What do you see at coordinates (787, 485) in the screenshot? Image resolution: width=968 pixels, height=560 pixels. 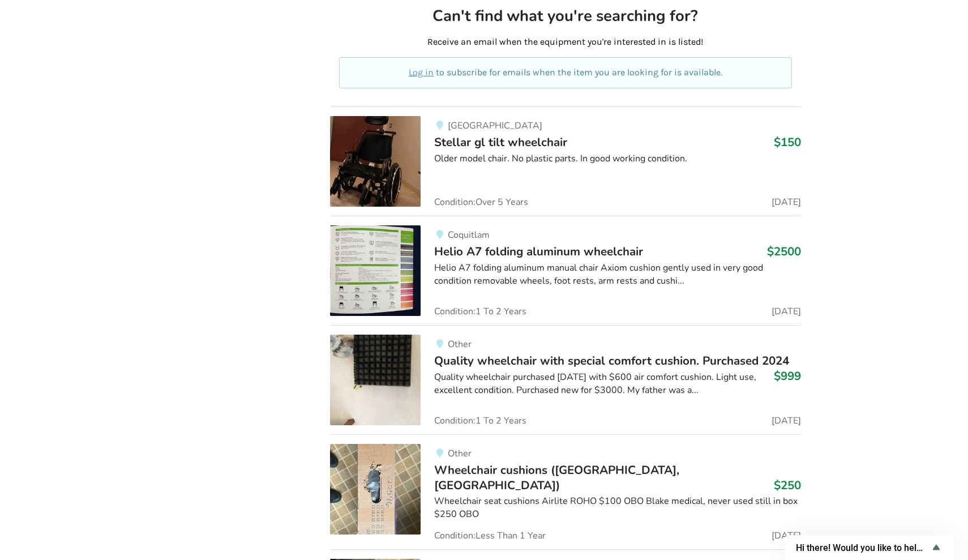 I see `h3: $250` at bounding box center [787, 485].